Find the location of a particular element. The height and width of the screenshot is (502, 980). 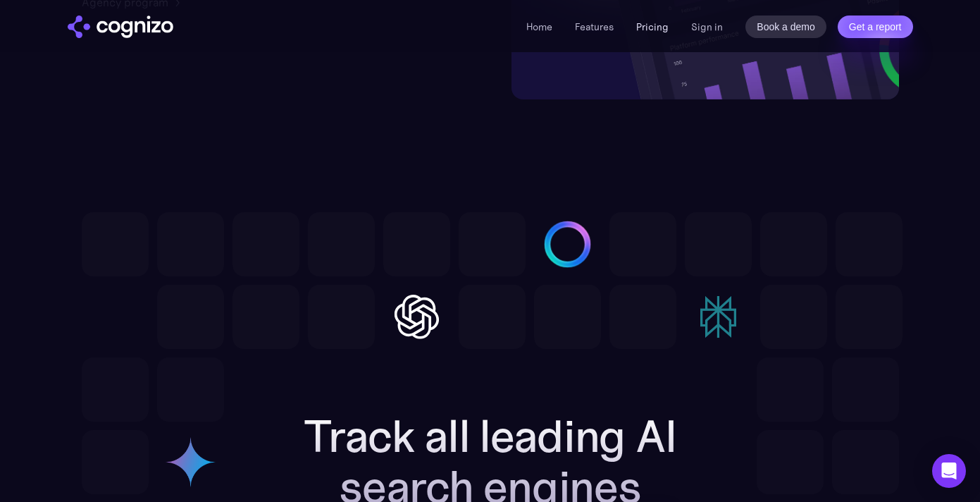

a: Pricing is located at coordinates (652, 27).